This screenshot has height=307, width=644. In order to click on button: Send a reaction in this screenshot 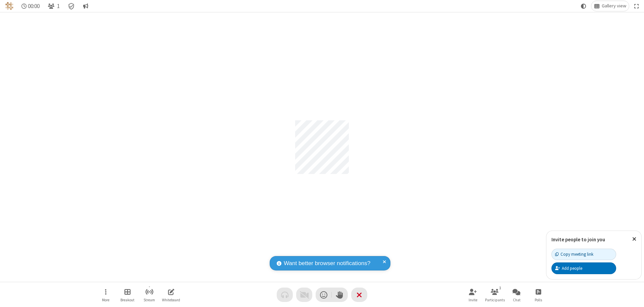, I will do `click(324, 295)`.